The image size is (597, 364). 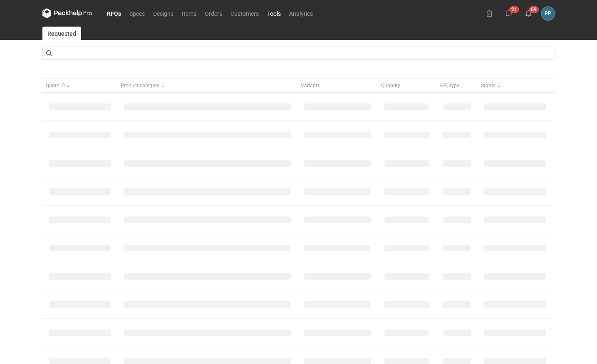 I want to click on a: Tools, so click(x=274, y=13).